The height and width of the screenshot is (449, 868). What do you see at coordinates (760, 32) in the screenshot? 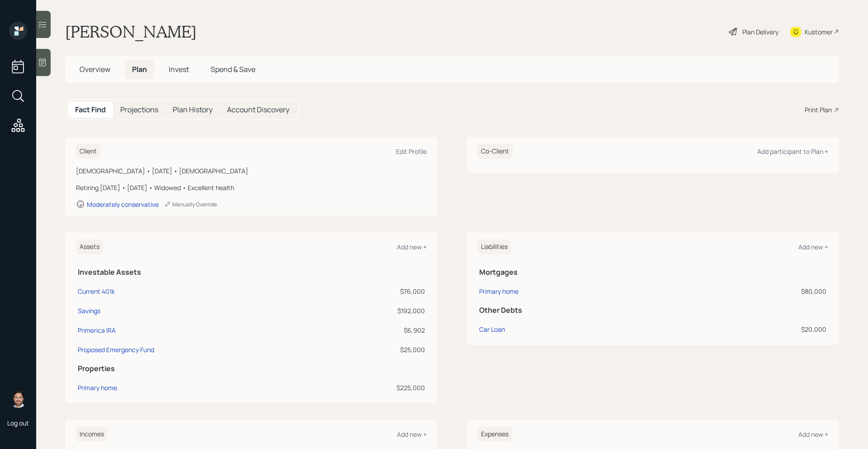
I see `div: Plan Delivery` at bounding box center [760, 32].